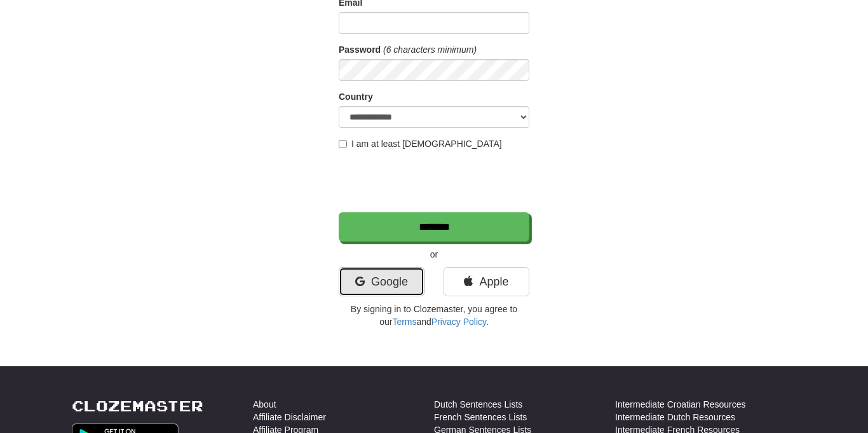 The width and height of the screenshot is (868, 433). I want to click on a: Affiliate Disclaimer, so click(289, 417).